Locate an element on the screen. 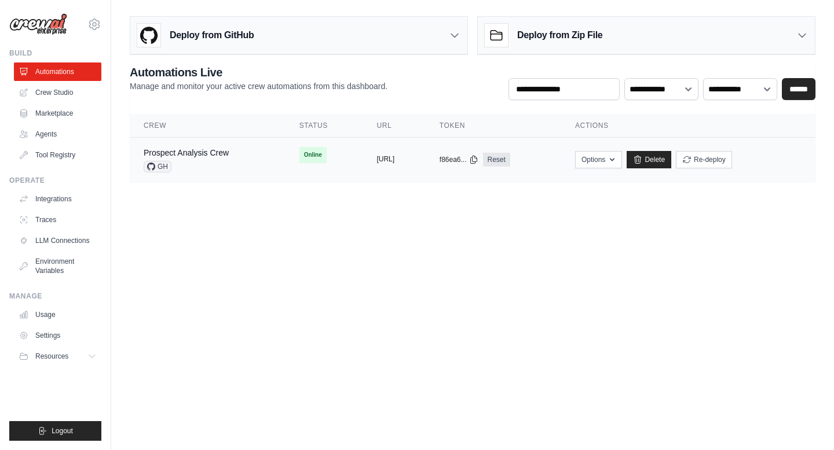 This screenshot has width=834, height=450. h3: Deploy from GitHub is located at coordinates (211, 35).